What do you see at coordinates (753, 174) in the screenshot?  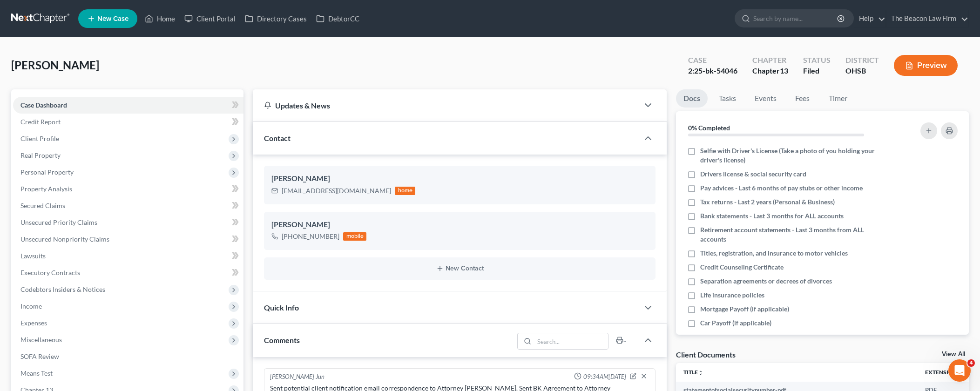 I see `span: Drivers license & social security card` at bounding box center [753, 174].